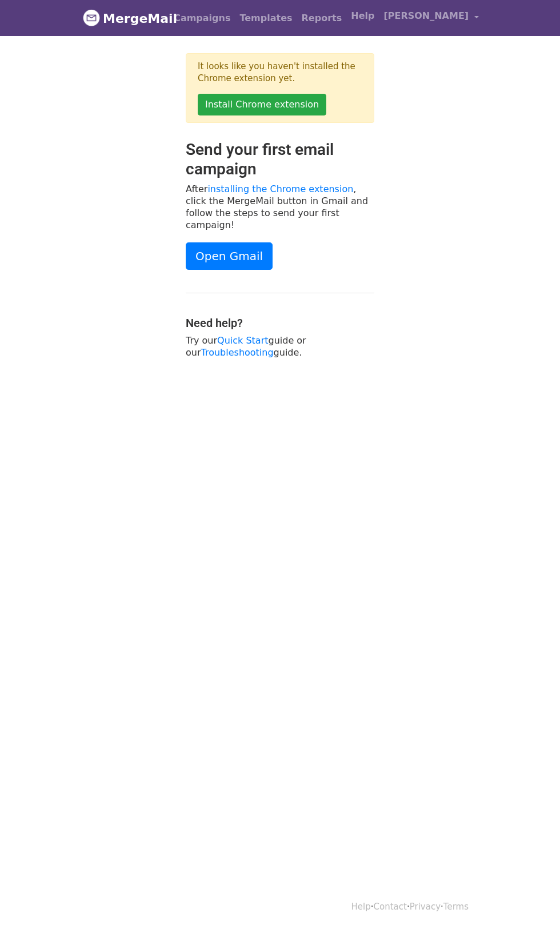 This screenshot has height=929, width=560. What do you see at coordinates (280, 159) in the screenshot?
I see `h2: Send your first email campaign` at bounding box center [280, 159].